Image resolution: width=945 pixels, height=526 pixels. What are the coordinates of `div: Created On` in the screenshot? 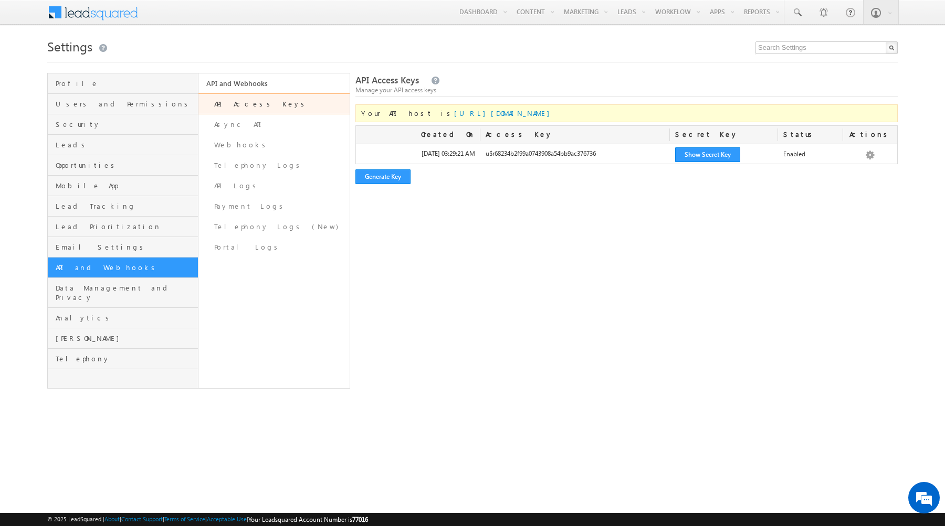 It's located at (418, 135).